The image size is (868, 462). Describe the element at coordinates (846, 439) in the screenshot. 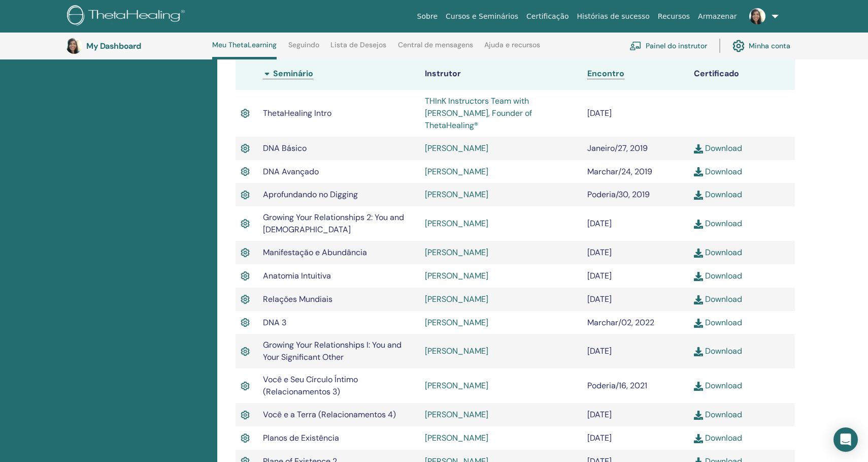

I see `div: Open Intercom Messenger` at that location.